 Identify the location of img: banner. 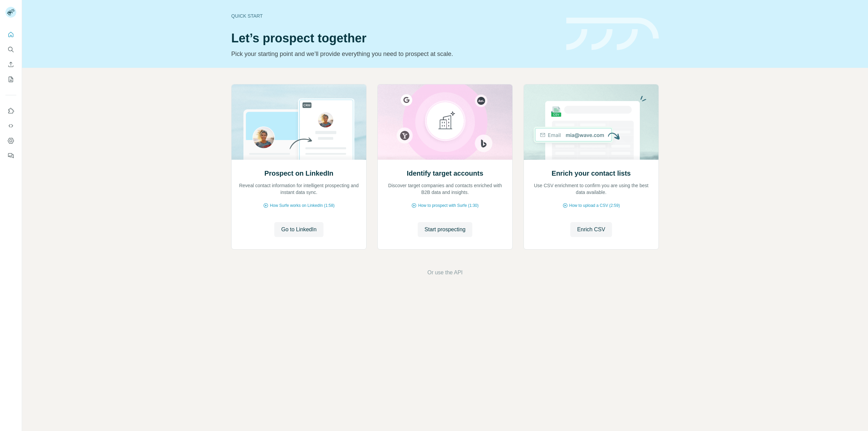
(612, 34).